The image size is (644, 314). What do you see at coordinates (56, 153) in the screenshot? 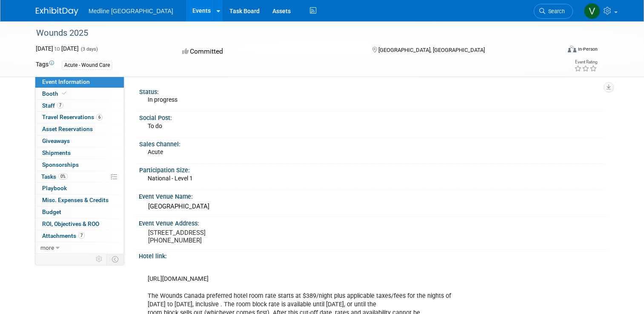
I see `span: Shipments` at bounding box center [56, 153].